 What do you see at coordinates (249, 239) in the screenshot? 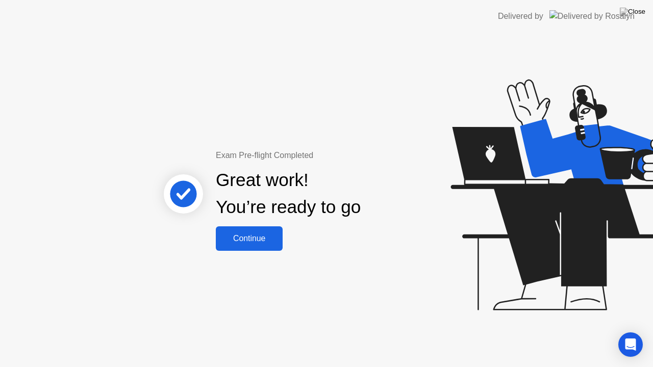
I see `button: Continue` at bounding box center [249, 239].